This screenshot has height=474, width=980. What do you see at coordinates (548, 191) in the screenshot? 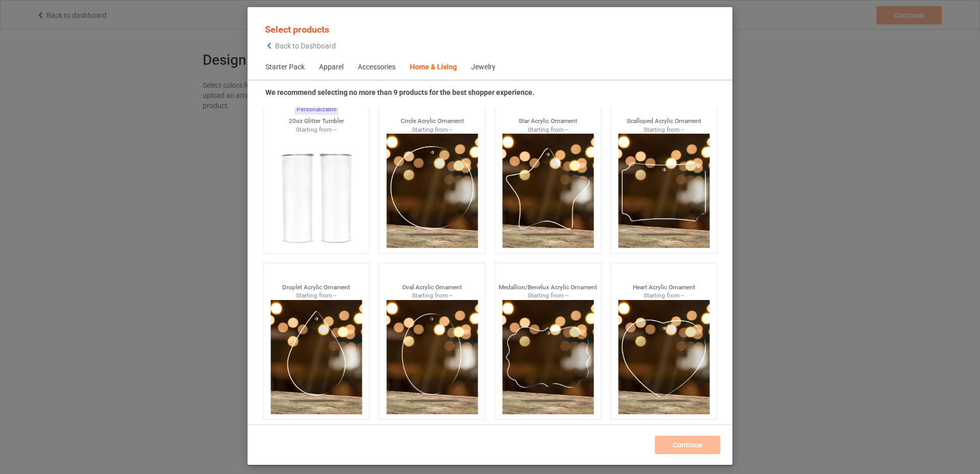
I see `img: star-thumbnail.png` at bounding box center [548, 191].